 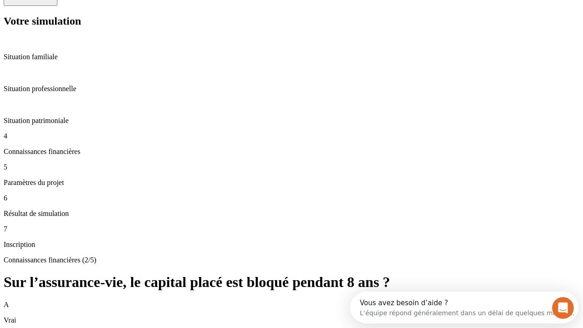 I want to click on p: Situation patrimoniale, so click(x=291, y=121).